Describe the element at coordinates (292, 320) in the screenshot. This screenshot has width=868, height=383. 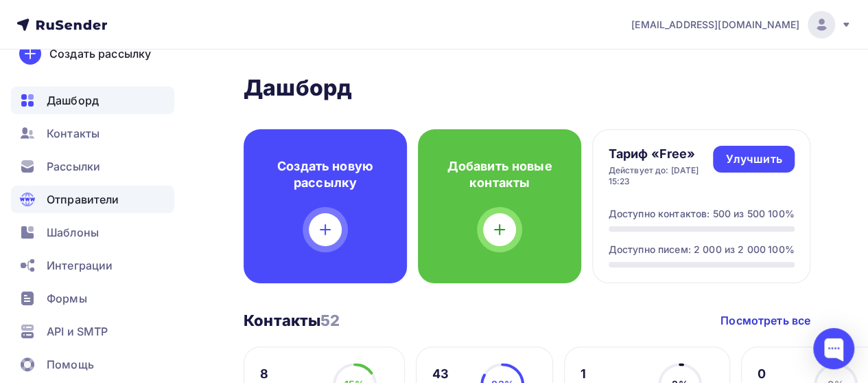
I see `h3: Контакты` at that location.